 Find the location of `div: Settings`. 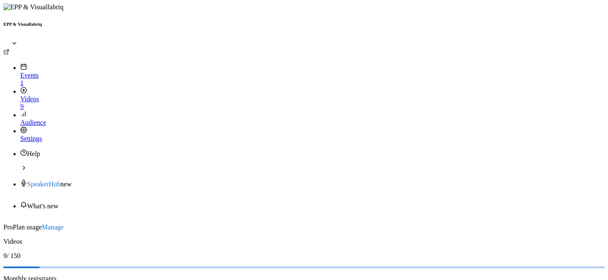

div: Settings is located at coordinates (312, 135).